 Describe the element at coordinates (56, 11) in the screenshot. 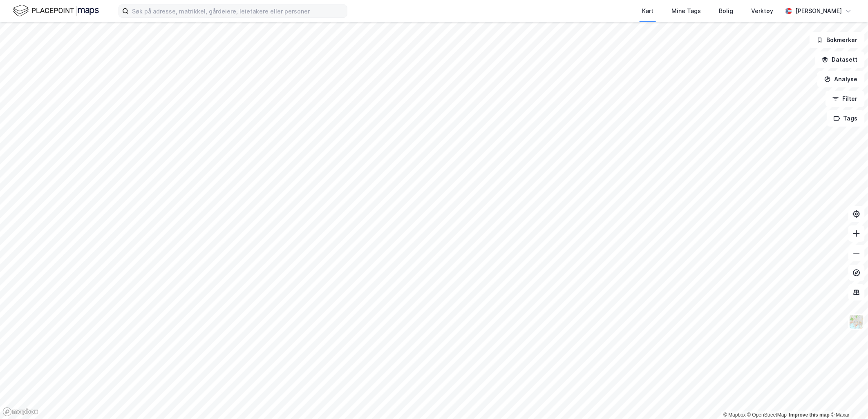

I see `img: logo.f888ab2527a4732fd821a326f86c7f29.svg` at that location.